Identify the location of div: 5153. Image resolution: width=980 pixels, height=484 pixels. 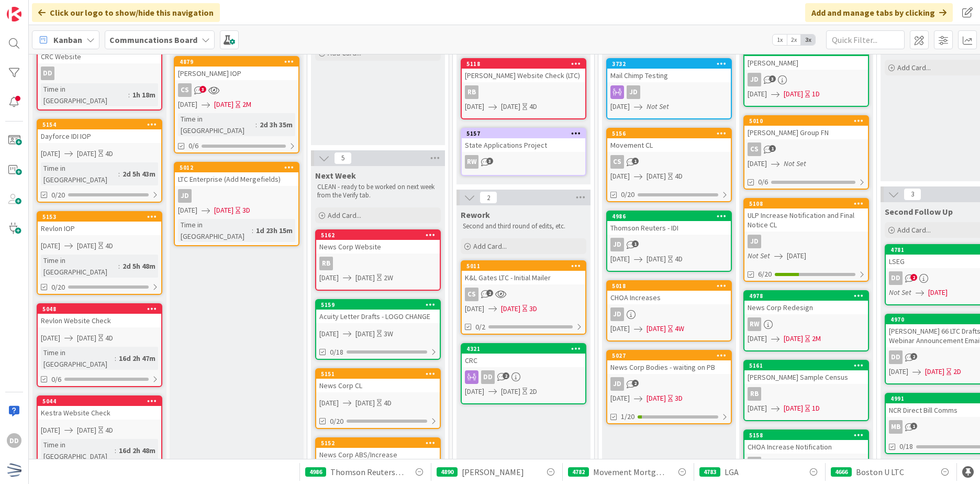
(101, 217).